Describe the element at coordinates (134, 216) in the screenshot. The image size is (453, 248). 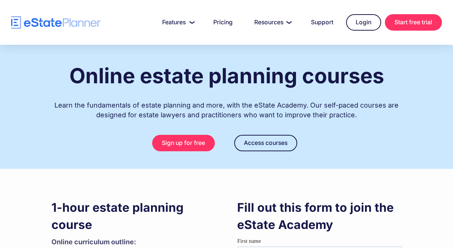
I see `h3: 1-hour estate planning course` at that location.